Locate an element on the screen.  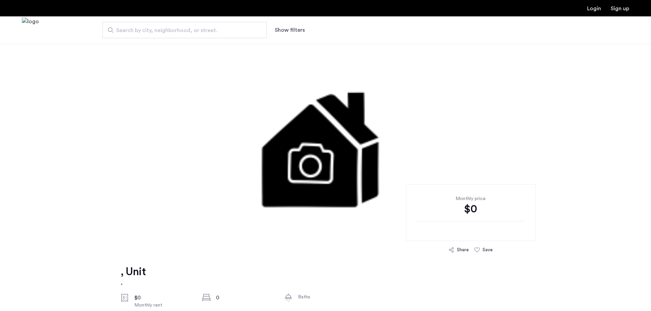
div: Save is located at coordinates (488, 250).